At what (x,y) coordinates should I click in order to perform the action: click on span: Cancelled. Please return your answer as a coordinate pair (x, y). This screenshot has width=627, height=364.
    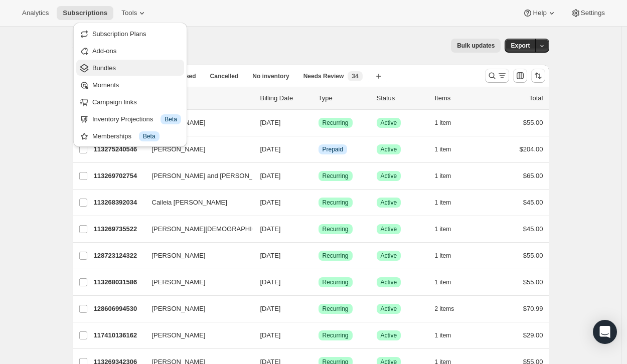
    Looking at the image, I should click on (224, 76).